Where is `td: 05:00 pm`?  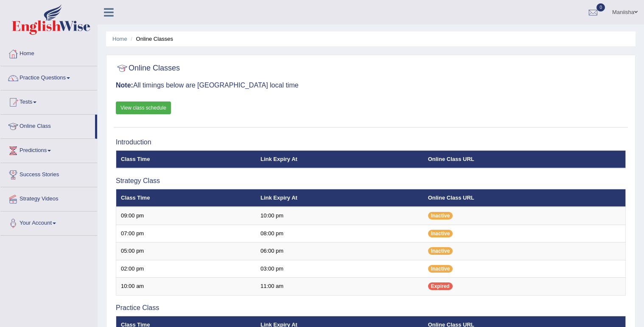 td: 05:00 pm is located at coordinates (186, 251).